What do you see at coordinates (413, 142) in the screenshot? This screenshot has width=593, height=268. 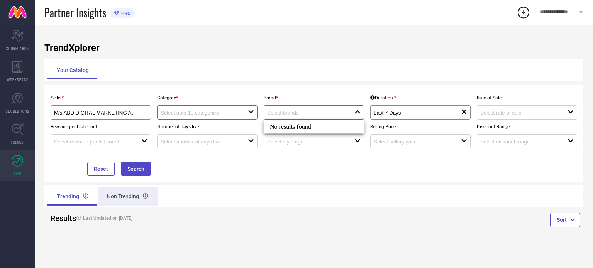 I see `input: Select selling price` at bounding box center [413, 142].